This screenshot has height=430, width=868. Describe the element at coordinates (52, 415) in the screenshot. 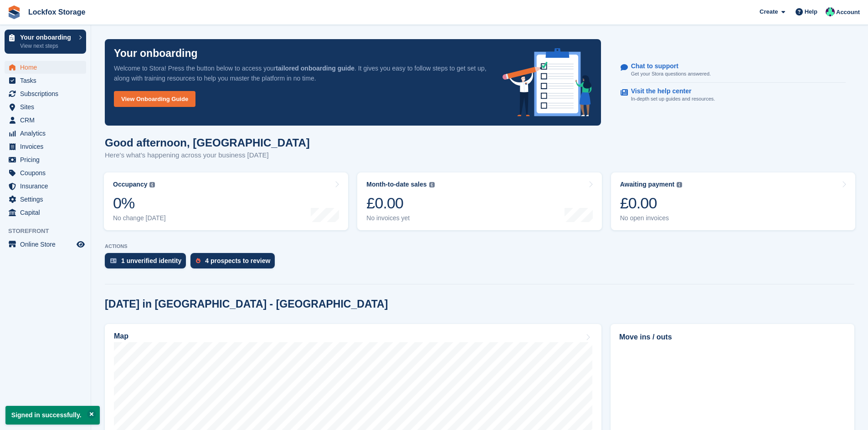

I see `p: Signed in successfully.` at that location.